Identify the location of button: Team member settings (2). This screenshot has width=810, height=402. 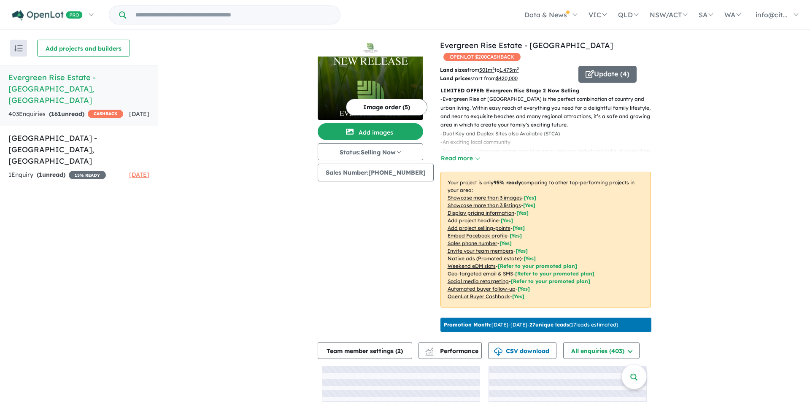
(365, 351).